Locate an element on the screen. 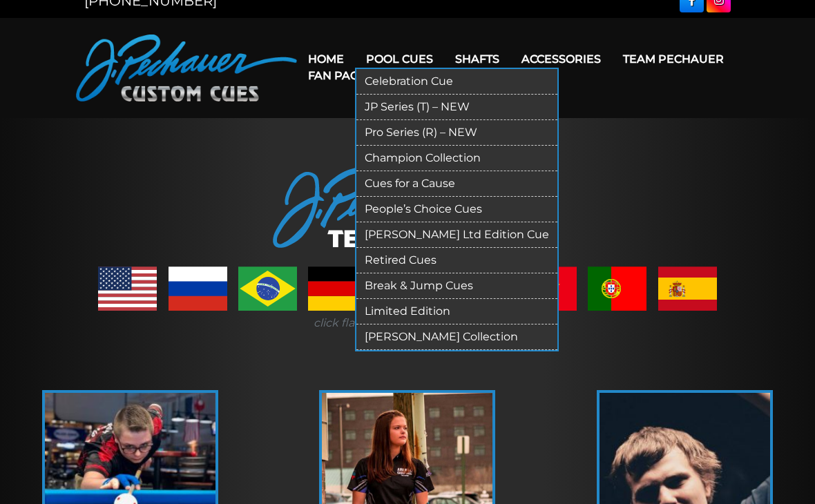  a: Break & Jump Cues is located at coordinates (457, 286).